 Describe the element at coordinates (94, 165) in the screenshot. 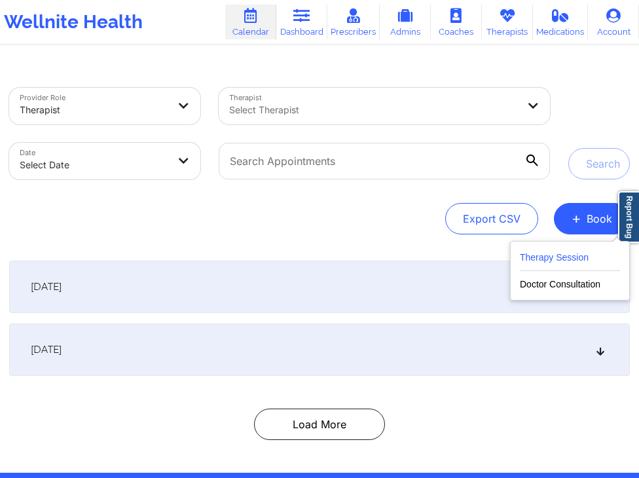

I see `div: Select Date` at that location.